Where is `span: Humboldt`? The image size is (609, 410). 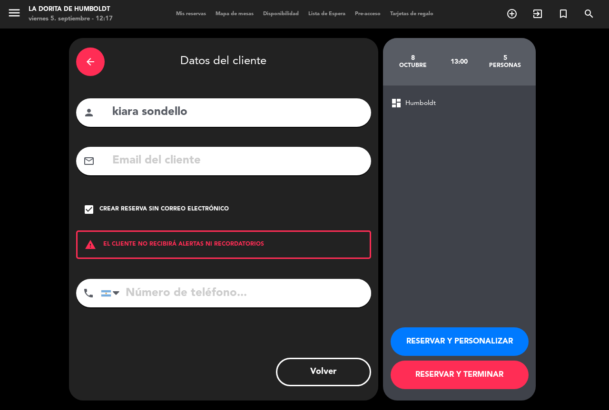
span: Humboldt is located at coordinates (420, 103).